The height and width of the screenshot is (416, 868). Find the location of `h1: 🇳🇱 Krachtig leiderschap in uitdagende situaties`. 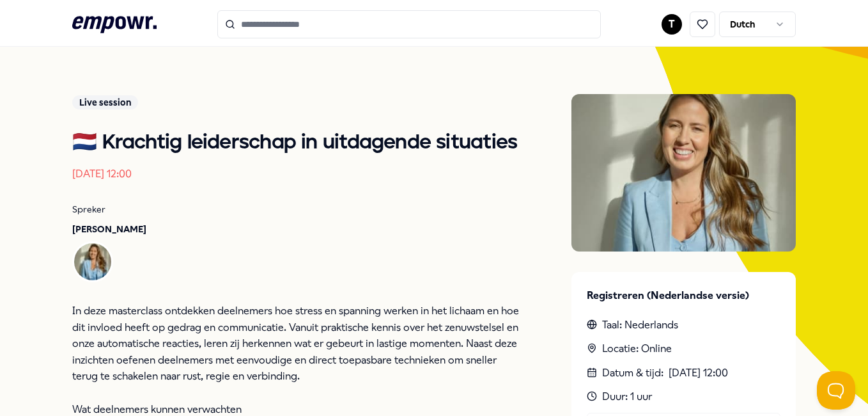

h1: 🇳🇱 Krachtig leiderschap in uitdagende situaties is located at coordinates (296, 143).